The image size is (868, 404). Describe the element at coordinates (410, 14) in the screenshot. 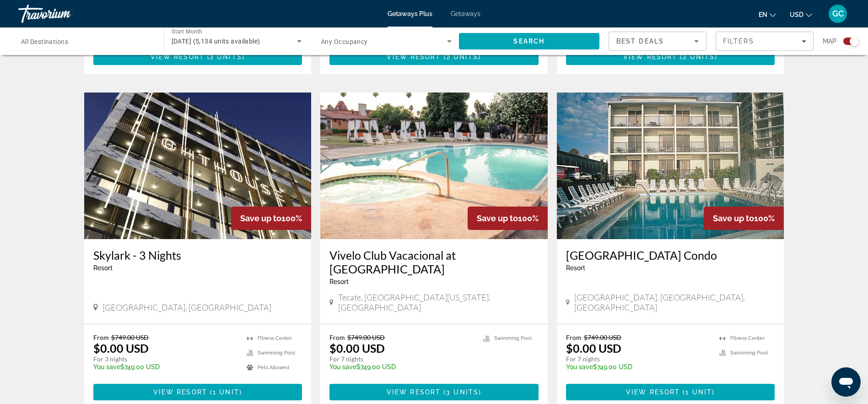

I see `a: Getaways Plus` at that location.